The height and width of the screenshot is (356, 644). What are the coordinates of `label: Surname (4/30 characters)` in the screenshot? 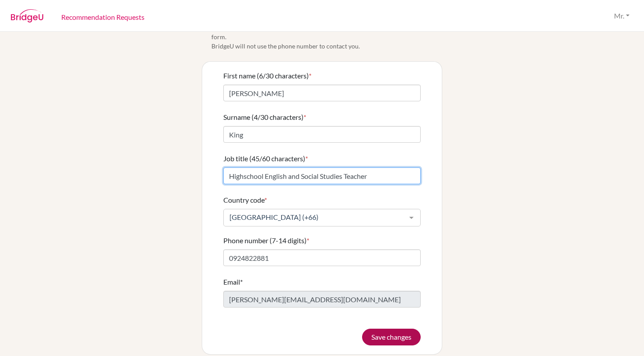 It's located at (265, 117).